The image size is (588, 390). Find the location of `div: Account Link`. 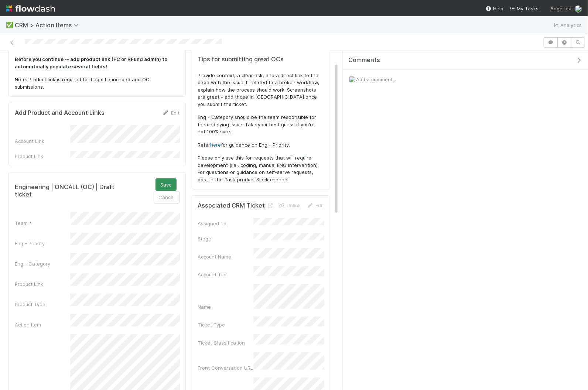

div: Account Link is located at coordinates (42, 141).